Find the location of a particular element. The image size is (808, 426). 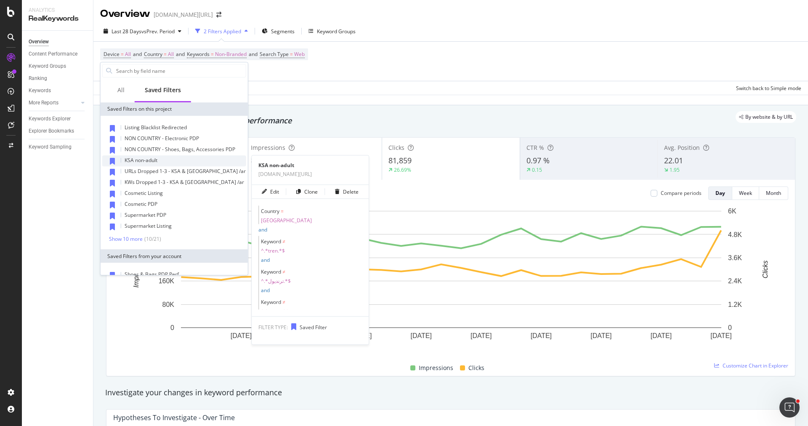

text: 3.6K is located at coordinates (735, 258).